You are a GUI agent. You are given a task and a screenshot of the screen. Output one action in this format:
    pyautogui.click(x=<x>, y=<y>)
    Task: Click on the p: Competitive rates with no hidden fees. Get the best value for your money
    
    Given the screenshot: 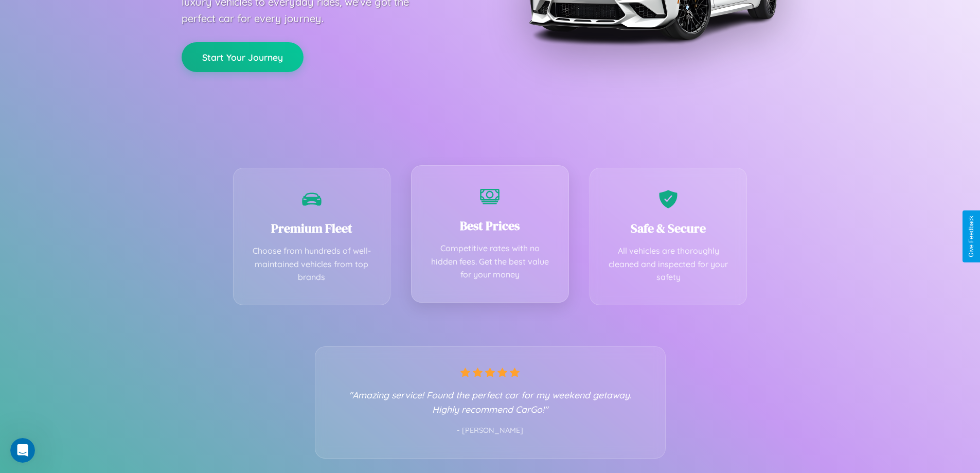 What is the action you would take?
    pyautogui.click(x=489, y=261)
    